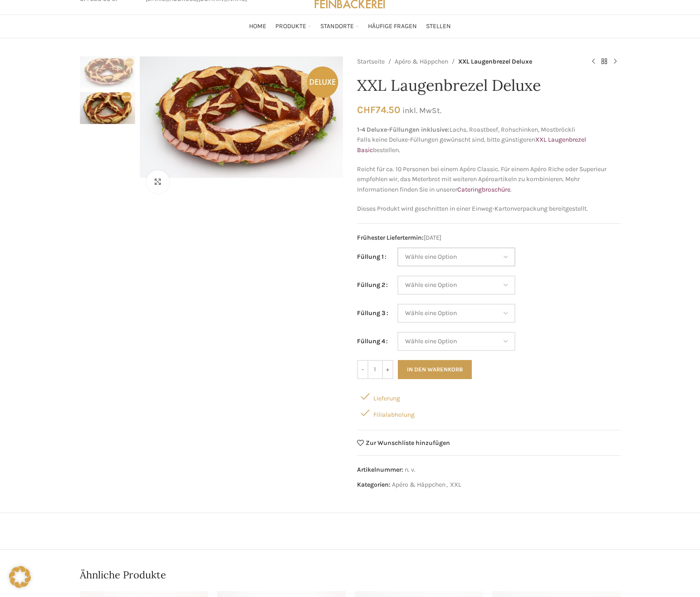 This screenshot has width=700, height=597. I want to click on a: Stellen, so click(438, 26).